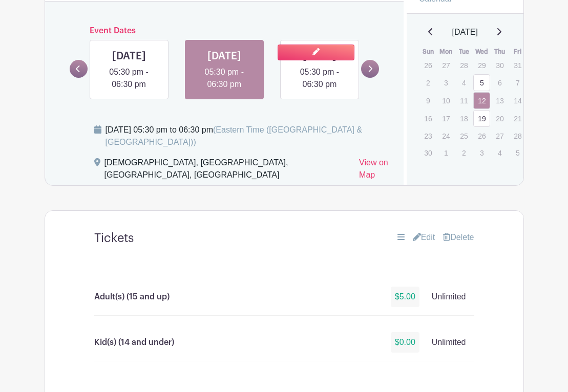  What do you see at coordinates (517, 52) in the screenshot?
I see `th: Fri` at bounding box center [517, 52].